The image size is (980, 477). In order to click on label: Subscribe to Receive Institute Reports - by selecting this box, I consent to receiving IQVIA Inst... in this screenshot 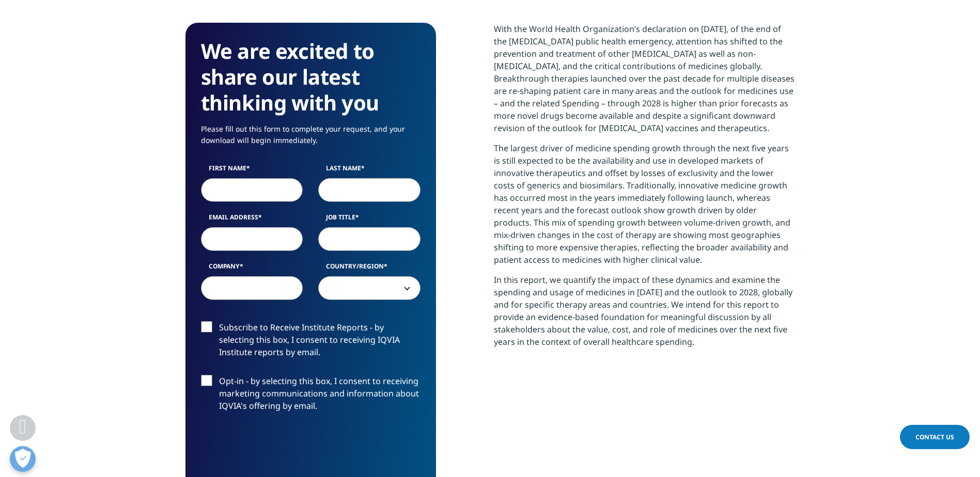, I will do `click(310, 343)`.